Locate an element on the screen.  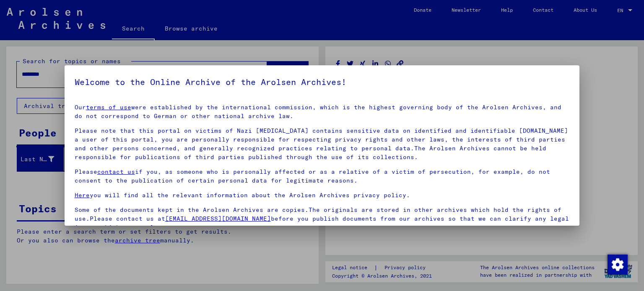
p: Our were established by the international commission, which is the highest governing body of the ... is located at coordinates (322, 112).